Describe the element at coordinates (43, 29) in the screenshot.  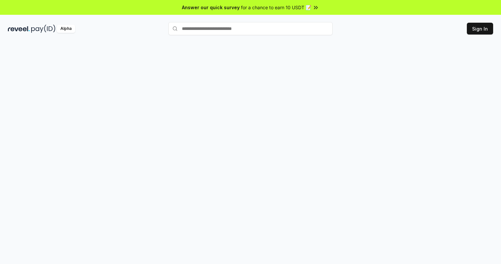
I see `img: pay_id` at that location.